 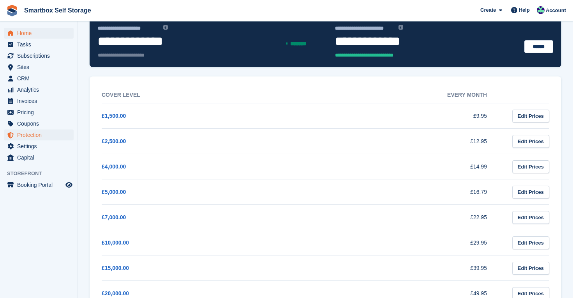 I want to click on a: £20,000.00, so click(x=115, y=293).